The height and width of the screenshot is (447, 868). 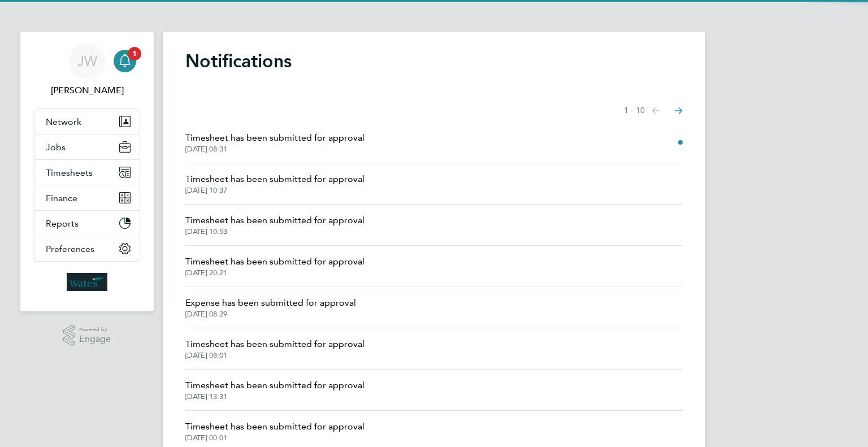 I want to click on a: 1, so click(x=125, y=61).